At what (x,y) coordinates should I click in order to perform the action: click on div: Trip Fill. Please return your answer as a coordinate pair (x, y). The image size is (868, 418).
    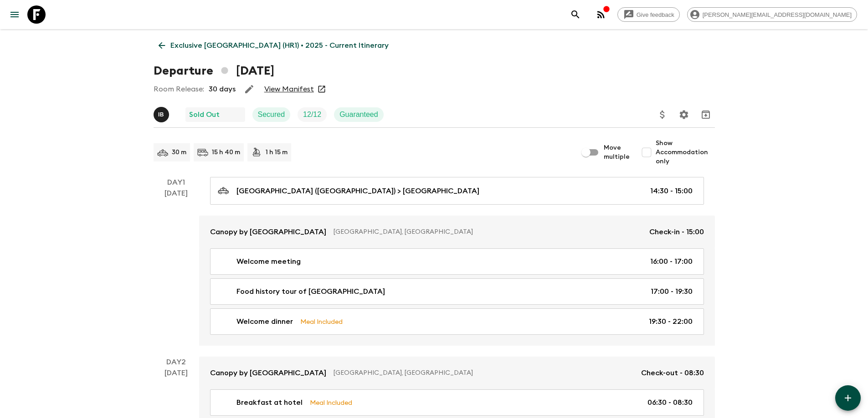
    Looking at the image, I should click on (313, 114).